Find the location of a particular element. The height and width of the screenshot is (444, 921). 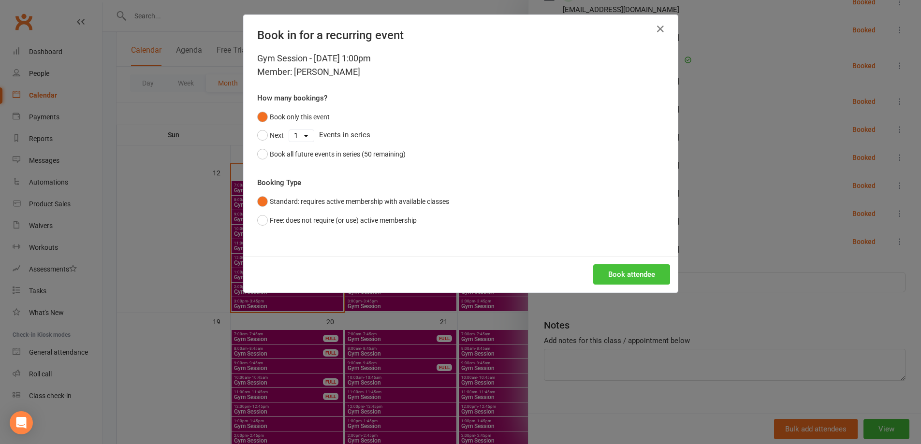

button: Free: does not require (or use) active membership is located at coordinates (337, 220).